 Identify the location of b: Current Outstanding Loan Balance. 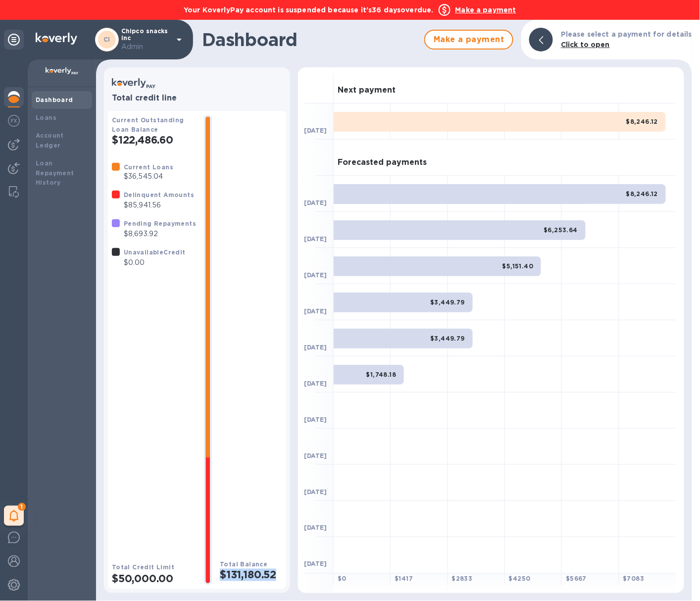
(148, 125).